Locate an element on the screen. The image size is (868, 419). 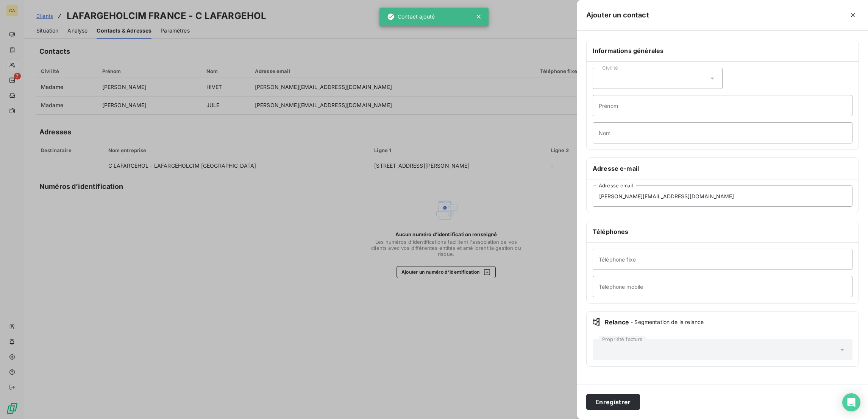
div: Relance is located at coordinates (722, 322).